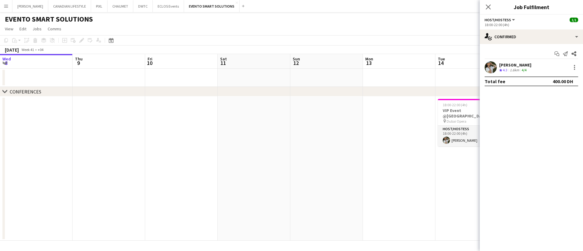 Image resolution: width=583 pixels, height=251 pixels. What do you see at coordinates (99, 6) in the screenshot?
I see `button: PIXL` at bounding box center [99, 6].